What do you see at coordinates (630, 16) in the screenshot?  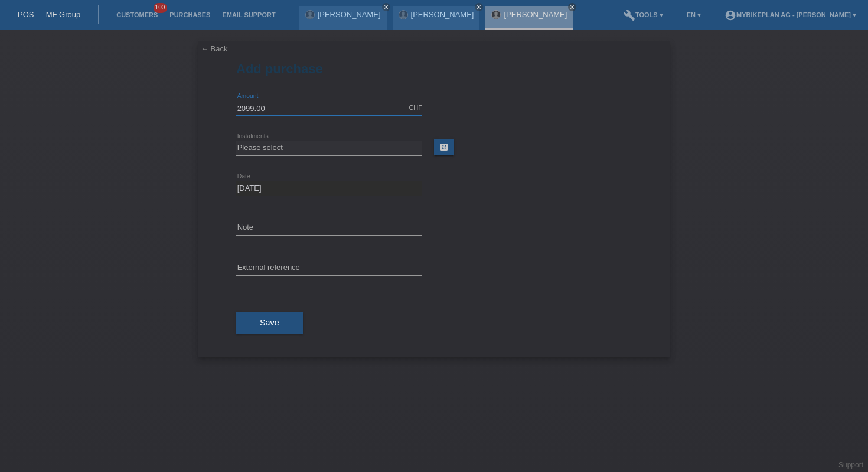 I see `i: build` at bounding box center [630, 16].